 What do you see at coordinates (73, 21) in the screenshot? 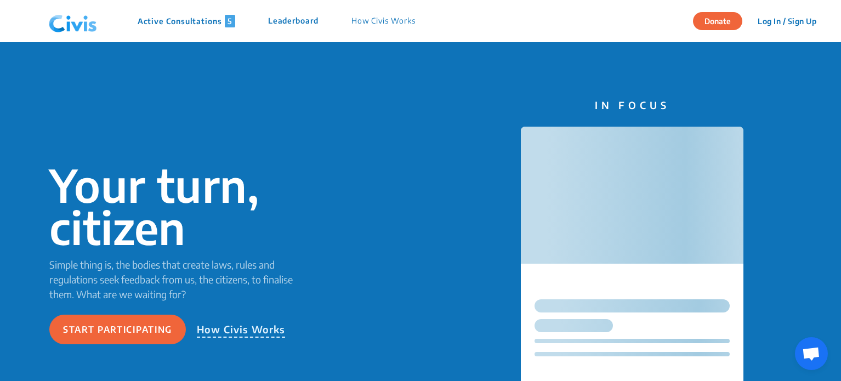
I see `img: navlogo.png` at bounding box center [73, 21].